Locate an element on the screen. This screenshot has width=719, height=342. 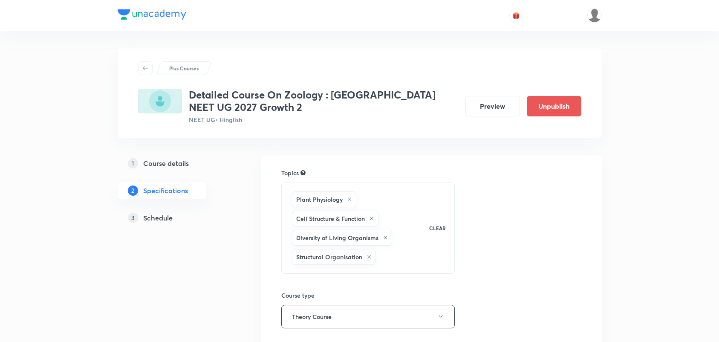
a: Company Logo is located at coordinates (152, 15).